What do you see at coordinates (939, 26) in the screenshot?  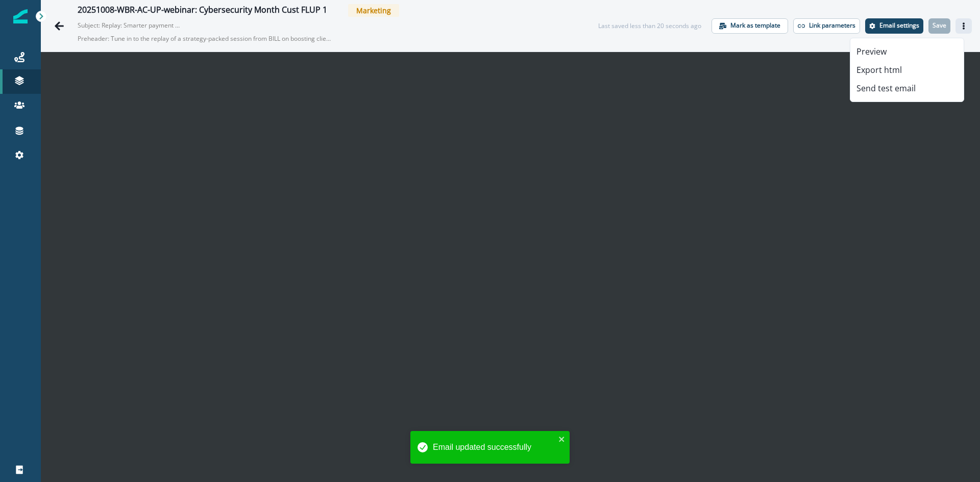 I see `p: Save` at bounding box center [939, 26].